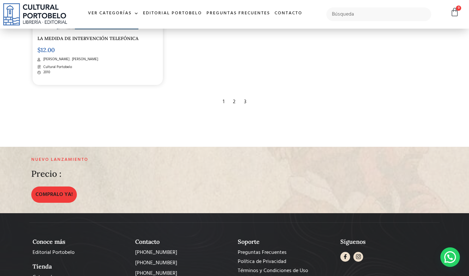 The width and height of the screenshot is (469, 276). Describe the element at coordinates (273, 271) in the screenshot. I see `span: Términos y Condiciones de Uso` at that location.